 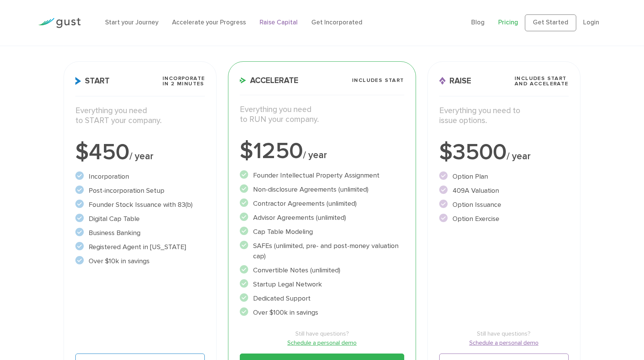 What do you see at coordinates (279, 22) in the screenshot?
I see `a: Raise Capital` at bounding box center [279, 22].